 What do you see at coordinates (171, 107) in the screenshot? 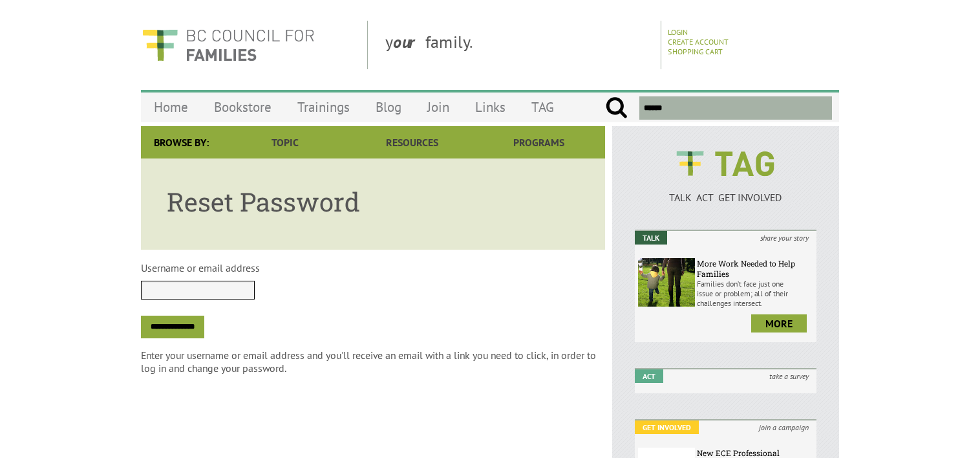
I see `a: Home` at bounding box center [171, 107].